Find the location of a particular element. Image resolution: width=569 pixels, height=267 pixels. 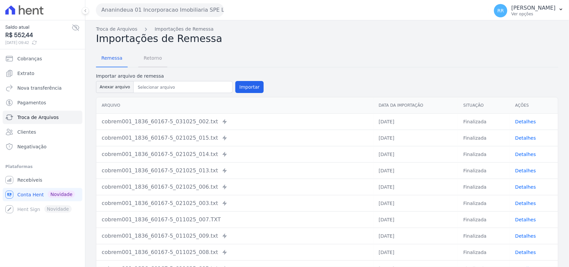

span: Conta Hent is located at coordinates (30, 195).